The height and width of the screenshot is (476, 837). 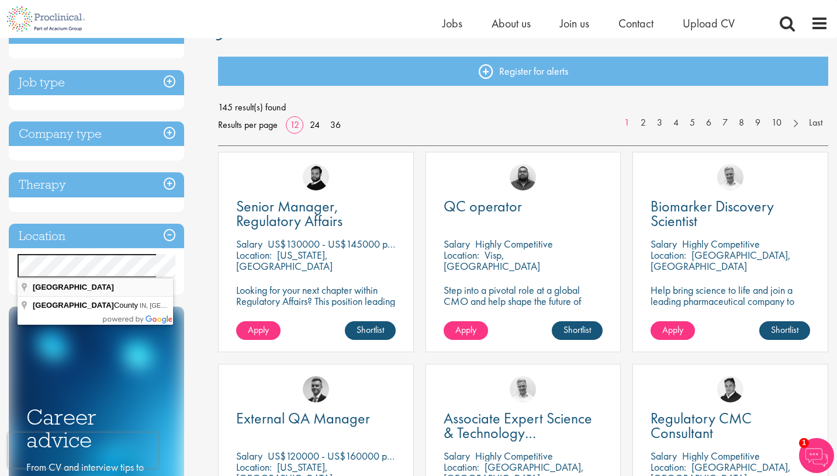 I want to click on a: Join us, so click(x=575, y=23).